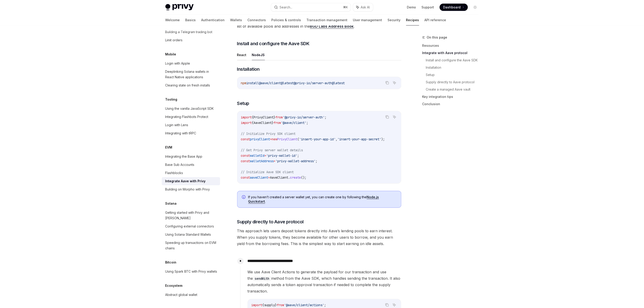 Image resolution: width=644 pixels, height=308 pixels. I want to click on span: npm, so click(244, 83).